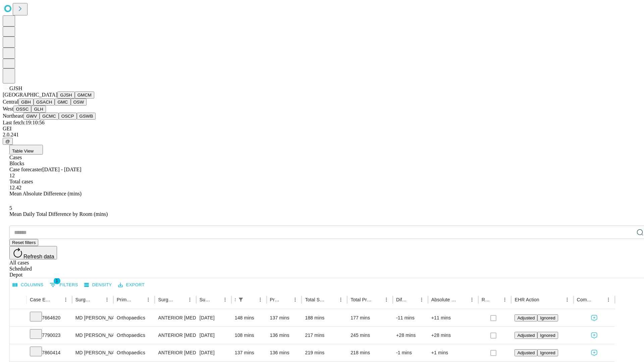 This screenshot has width=644, height=362. Describe the element at coordinates (315, 300) in the screenshot. I see `div: Total Scheduled Duration` at that location.